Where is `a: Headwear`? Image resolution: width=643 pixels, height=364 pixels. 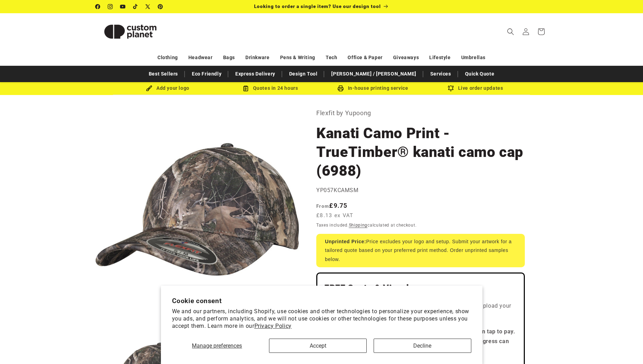 a: Headwear is located at coordinates (201, 57).